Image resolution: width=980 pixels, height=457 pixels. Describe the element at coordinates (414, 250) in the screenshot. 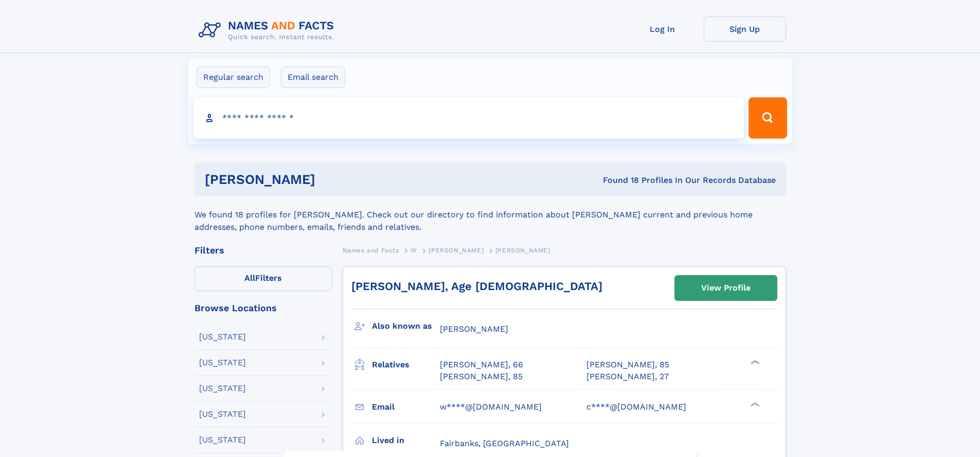

I see `a: W` at that location.